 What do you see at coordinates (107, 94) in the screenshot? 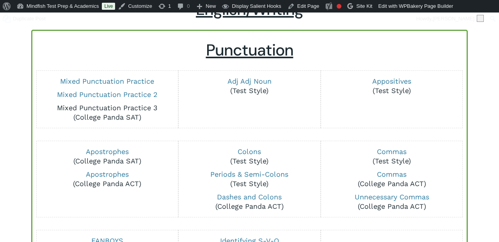
I see `a: Mixed Punctuation Practice 2` at bounding box center [107, 94].